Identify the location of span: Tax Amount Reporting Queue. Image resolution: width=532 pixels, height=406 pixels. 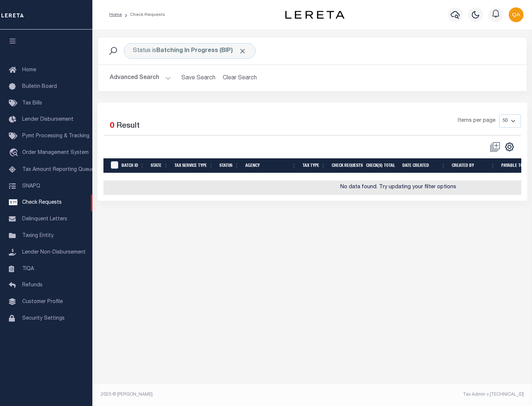
(58, 170).